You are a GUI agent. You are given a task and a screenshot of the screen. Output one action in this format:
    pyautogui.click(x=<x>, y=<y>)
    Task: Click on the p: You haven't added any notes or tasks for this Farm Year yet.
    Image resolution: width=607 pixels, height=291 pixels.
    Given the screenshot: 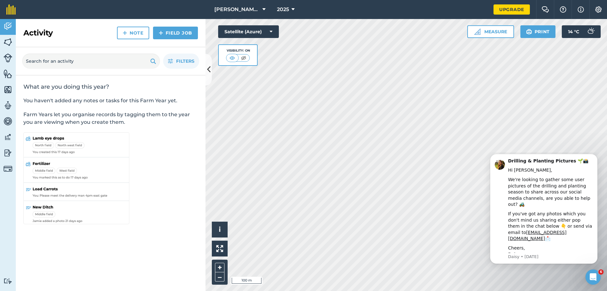 What is the action you would take?
    pyautogui.click(x=111, y=101)
    